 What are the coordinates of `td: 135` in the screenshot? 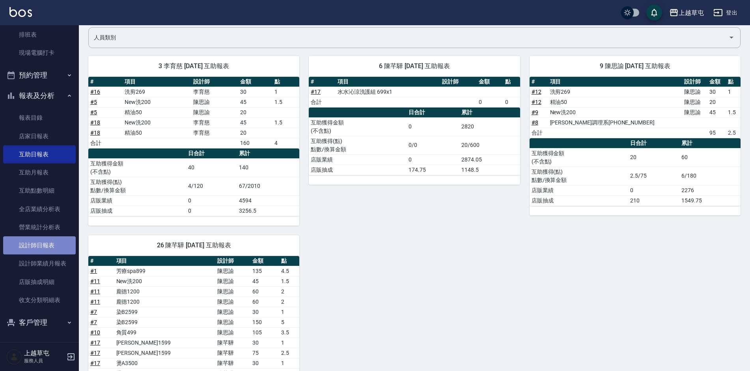 It's located at (265, 271).